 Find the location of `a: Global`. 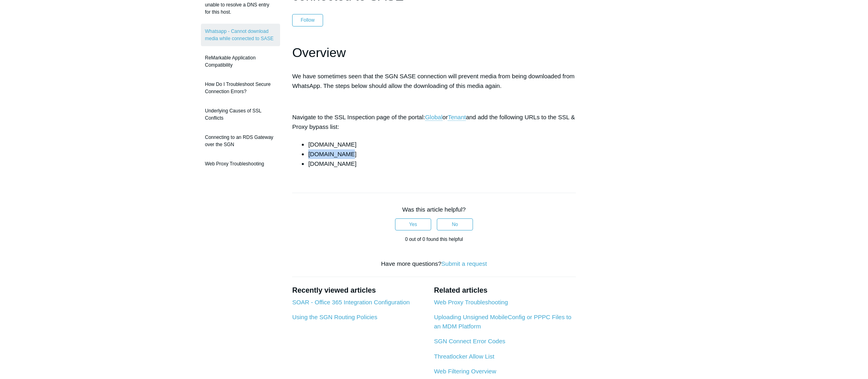

a: Global is located at coordinates (434, 117).